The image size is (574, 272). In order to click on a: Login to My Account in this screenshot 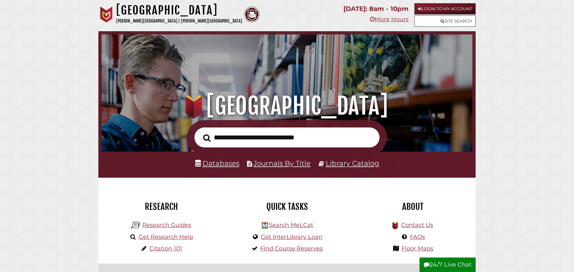, I will do `click(445, 9)`.